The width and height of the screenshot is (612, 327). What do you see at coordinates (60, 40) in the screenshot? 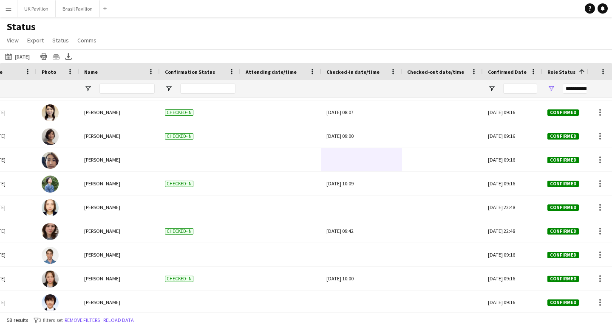
I see `span: Status` at bounding box center [60, 40].